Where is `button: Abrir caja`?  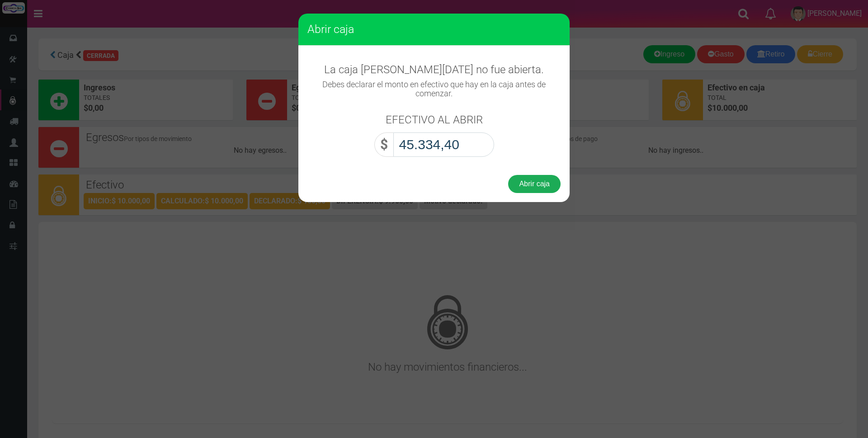
button: Abrir caja is located at coordinates (535, 184).